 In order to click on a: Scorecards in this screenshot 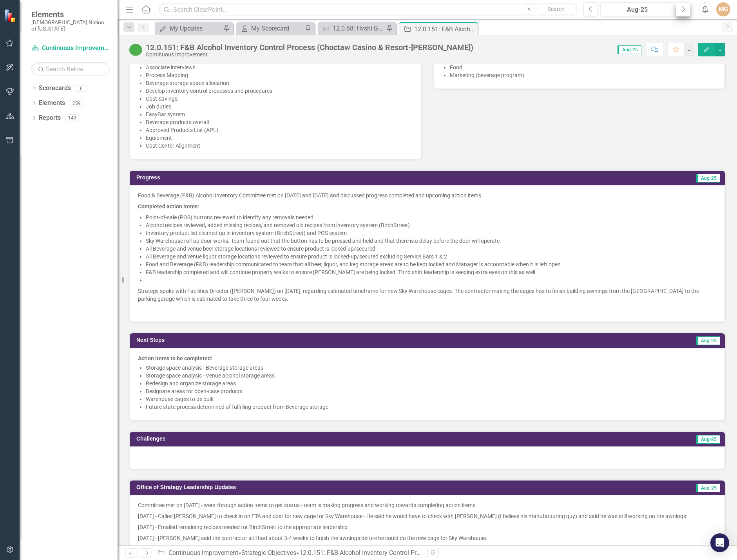, I will do `click(55, 88)`.